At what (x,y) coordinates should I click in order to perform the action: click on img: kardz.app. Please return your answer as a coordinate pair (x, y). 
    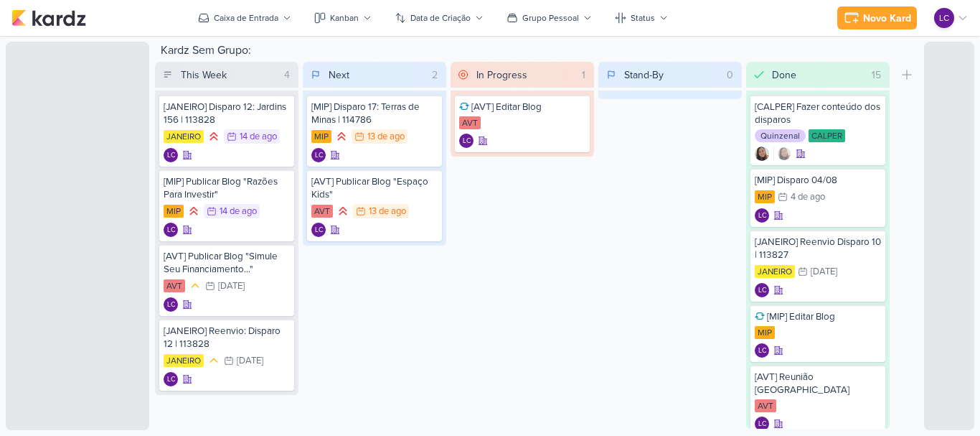
    Looking at the image, I should click on (49, 18).